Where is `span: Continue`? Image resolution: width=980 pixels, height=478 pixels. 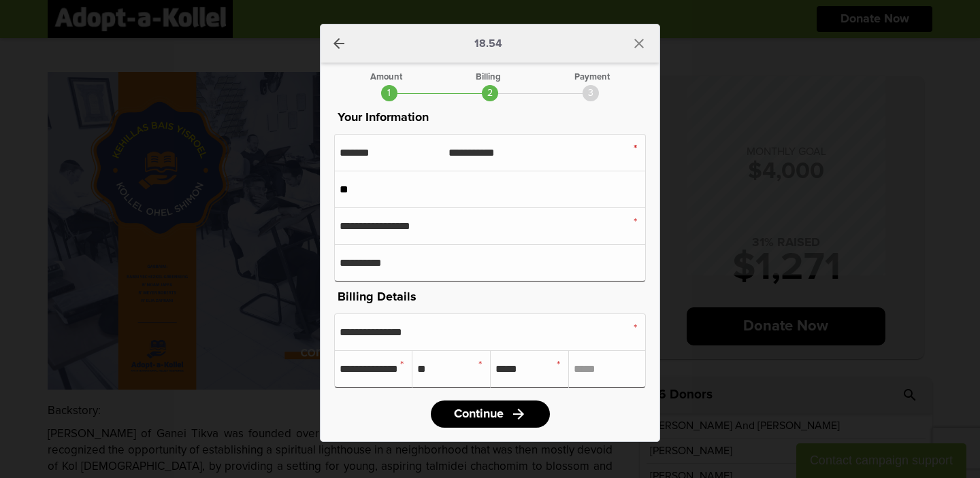 span: Continue is located at coordinates (478, 414).